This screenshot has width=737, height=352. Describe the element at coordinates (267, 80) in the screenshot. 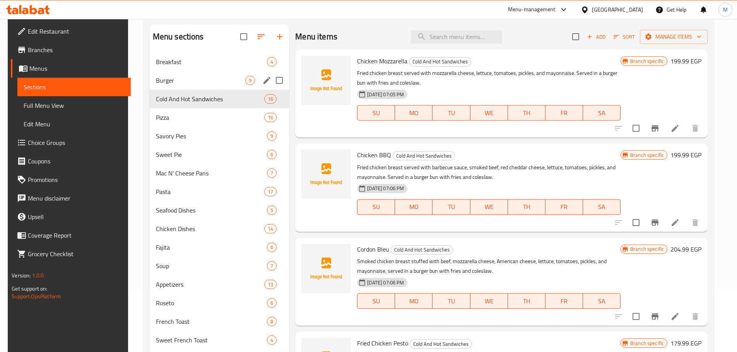

I see `button: edit` at that location.